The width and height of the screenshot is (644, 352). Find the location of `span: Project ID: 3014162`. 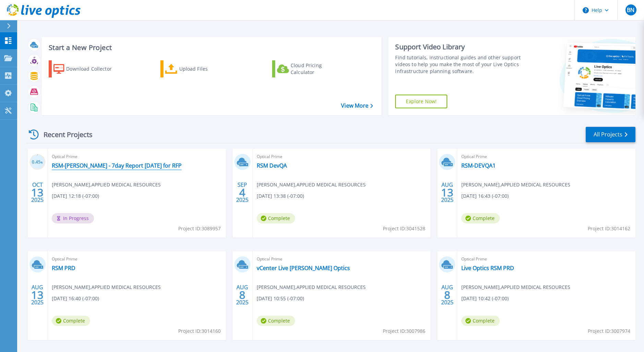

span: Project ID: 3014162 is located at coordinates (609, 229).